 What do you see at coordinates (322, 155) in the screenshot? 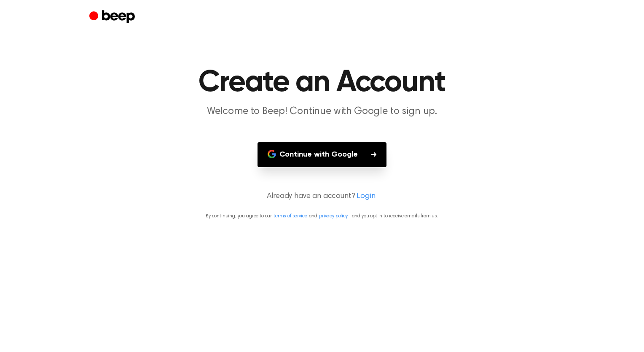
I see `button: Continue with Google` at bounding box center [322, 155].